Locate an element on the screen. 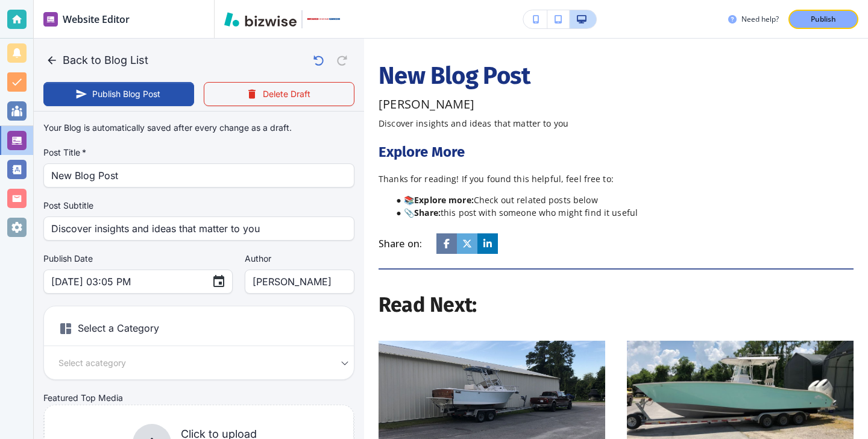  li: 📚 Check out related posts below is located at coordinates (622, 200).